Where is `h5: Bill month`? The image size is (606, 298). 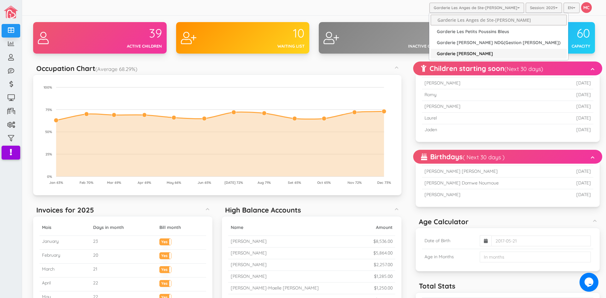
h5: Bill month is located at coordinates (182, 228).